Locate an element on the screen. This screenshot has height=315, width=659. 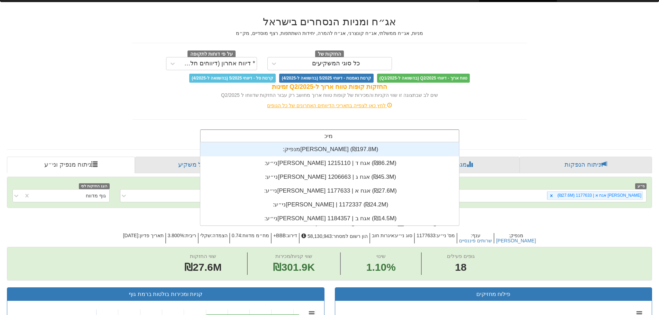
div: גוף מדווח is located at coordinates (96, 196).